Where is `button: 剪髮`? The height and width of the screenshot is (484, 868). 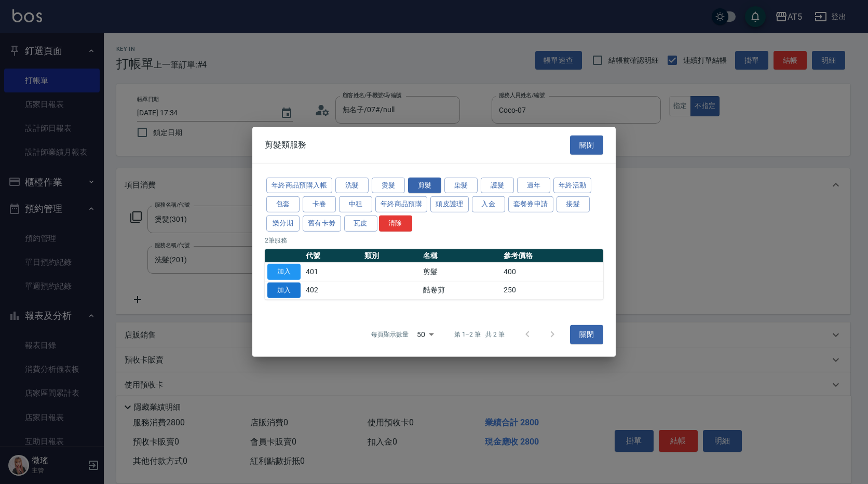 button: 剪髮 is located at coordinates (425, 185).